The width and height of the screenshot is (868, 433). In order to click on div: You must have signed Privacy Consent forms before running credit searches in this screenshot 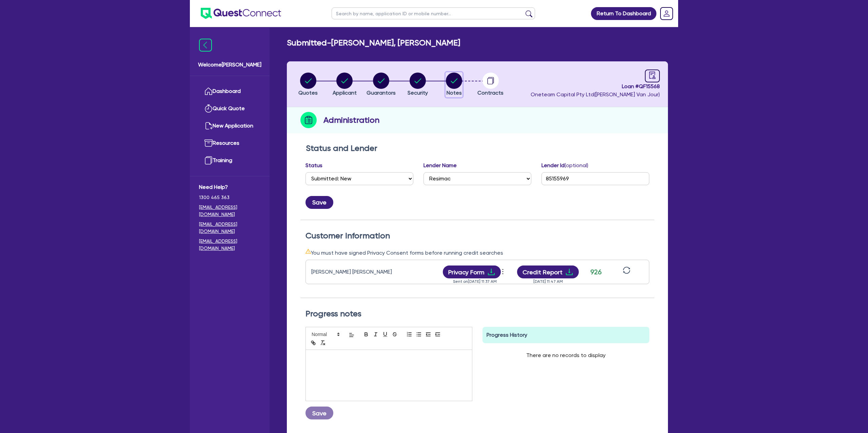, I will do `click(478, 253)`.